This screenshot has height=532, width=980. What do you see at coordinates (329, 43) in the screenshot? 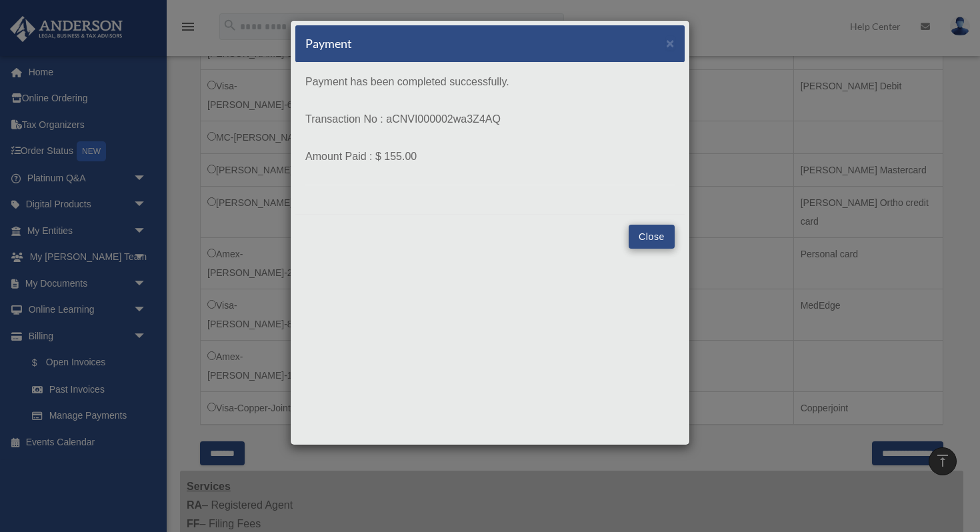
I see `h5: Payment` at bounding box center [329, 43].